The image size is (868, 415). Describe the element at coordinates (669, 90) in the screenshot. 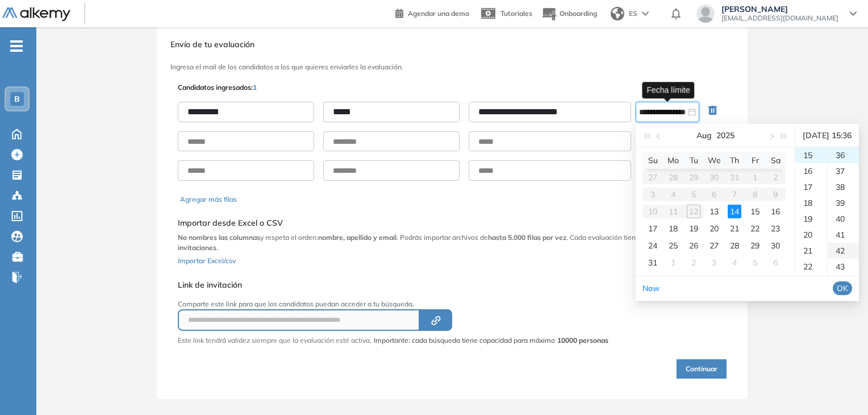

I see `div: Fecha límite` at that location.